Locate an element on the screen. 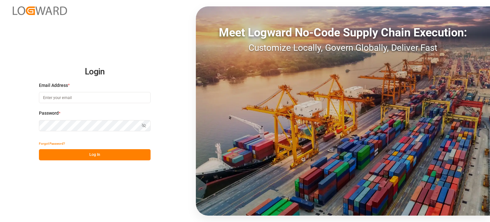 The image size is (490, 222). button: Log In is located at coordinates (95, 154).